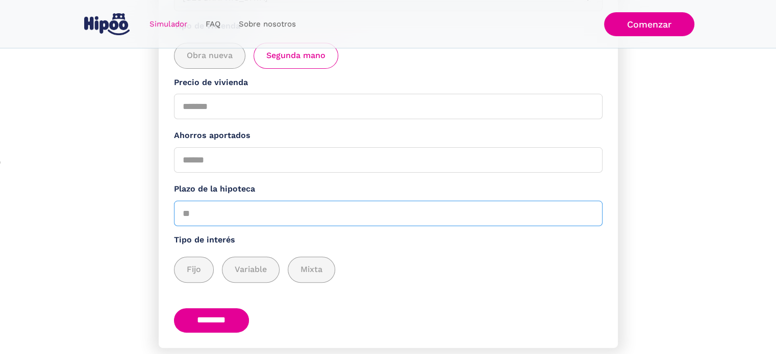 This screenshot has height=354, width=776. Describe the element at coordinates (296, 56) in the screenshot. I see `span: Segunda mano` at that location.